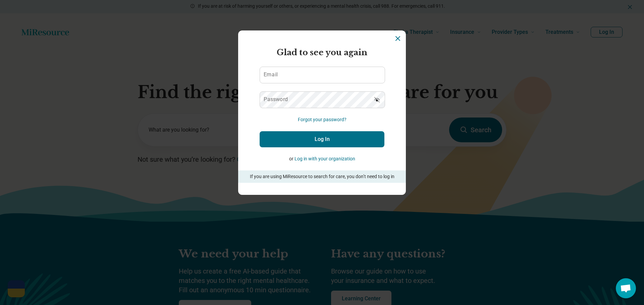 The image size is (644, 305). What do you see at coordinates (322, 53) in the screenshot?
I see `h2: Glad to see you again` at bounding box center [322, 53].